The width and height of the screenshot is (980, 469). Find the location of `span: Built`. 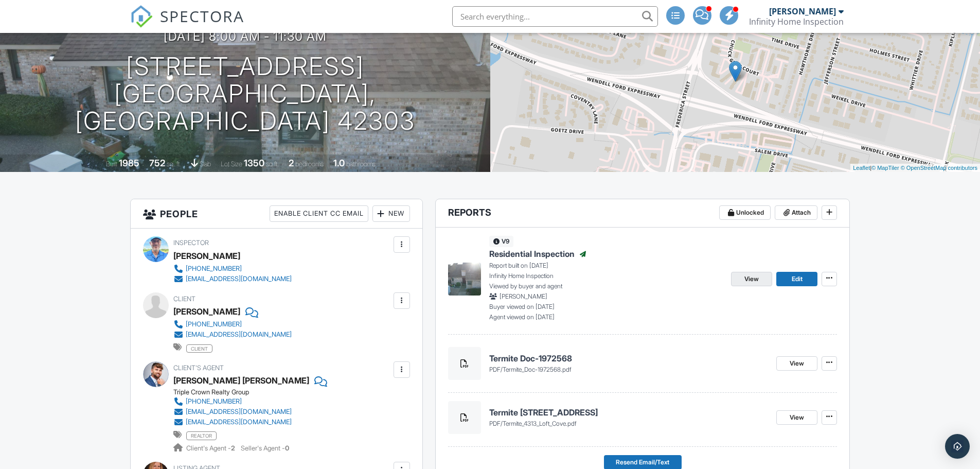

span: Built is located at coordinates (112, 164).